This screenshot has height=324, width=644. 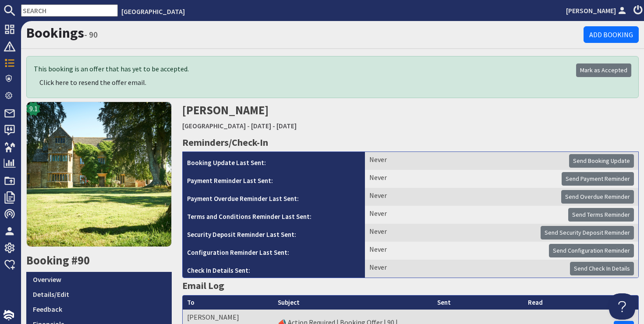 I want to click on span: 9.1, so click(x=33, y=109).